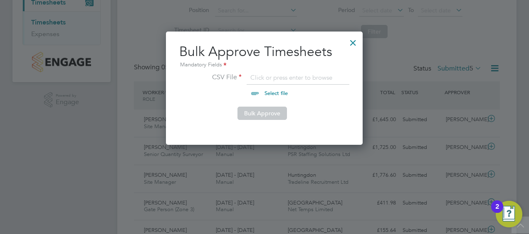  Describe the element at coordinates (262, 113) in the screenshot. I see `button: Bulk Approve` at that location.